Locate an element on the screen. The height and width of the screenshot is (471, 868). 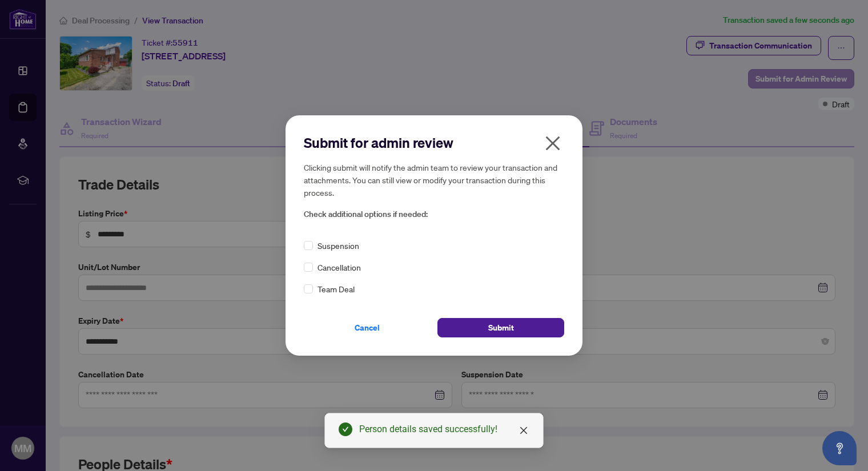
h2: Submit for admin review is located at coordinates (434, 142).